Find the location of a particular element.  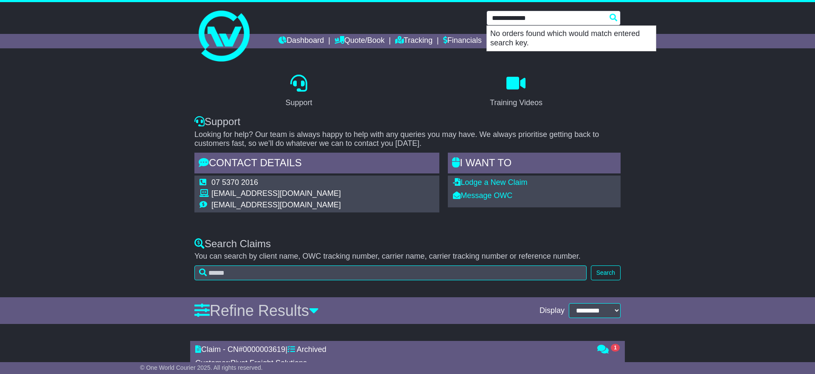

span: Archived is located at coordinates (312, 350).